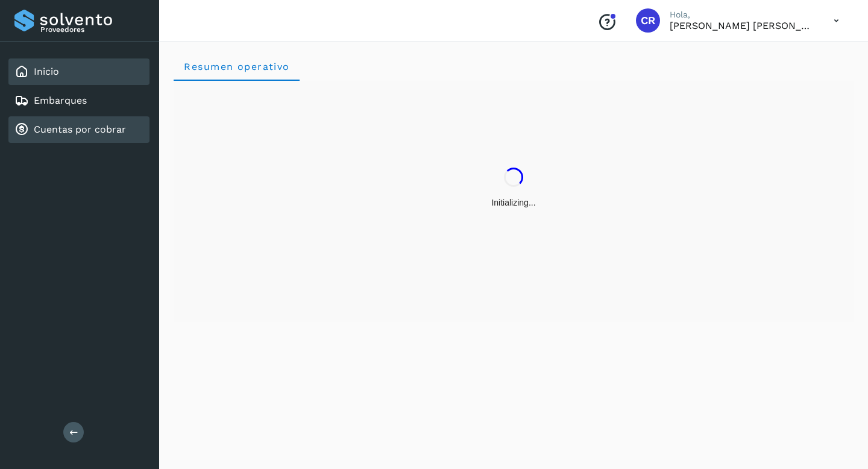 This screenshot has height=469, width=868. What do you see at coordinates (79, 101) in the screenshot?
I see `div: Embarques` at bounding box center [79, 101].